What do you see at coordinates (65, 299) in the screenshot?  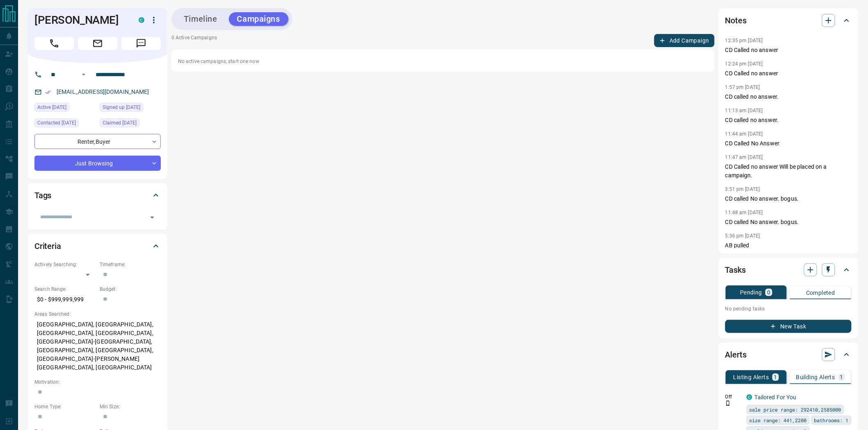 I see `p: $0 - $999,999,999` at bounding box center [65, 299].